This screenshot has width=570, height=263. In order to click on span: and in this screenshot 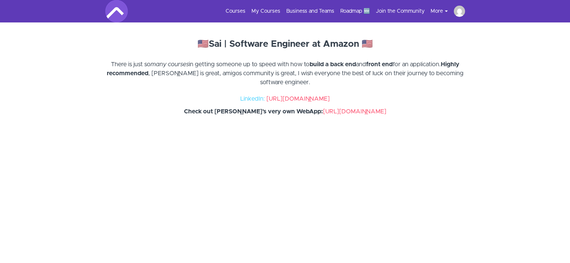, I will do `click(361, 64)`.